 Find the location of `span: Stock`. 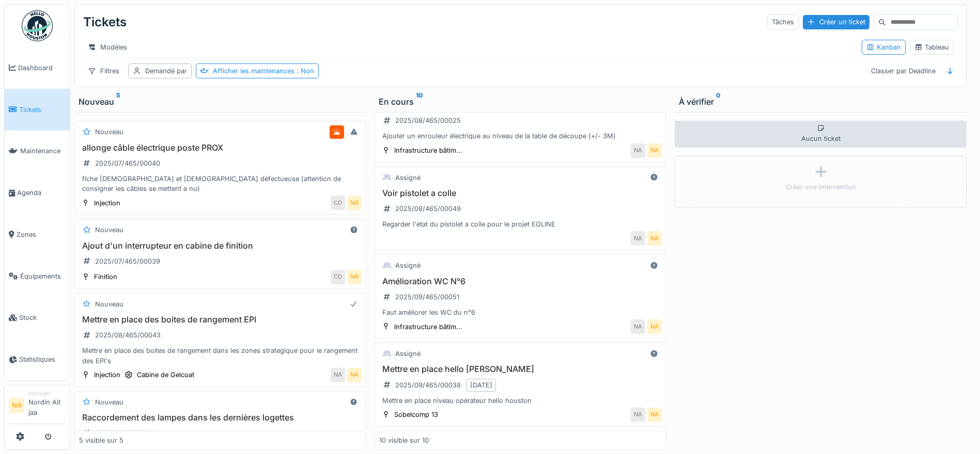

span: Stock is located at coordinates (42, 317).